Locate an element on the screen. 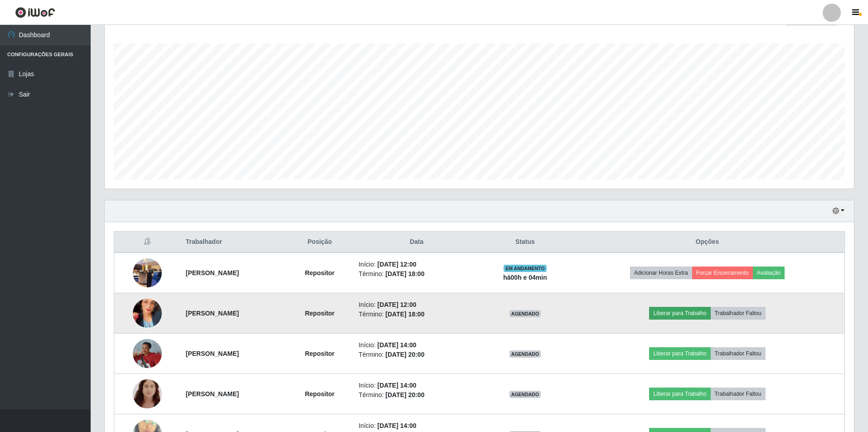  th: Trabalhador is located at coordinates (233, 242).